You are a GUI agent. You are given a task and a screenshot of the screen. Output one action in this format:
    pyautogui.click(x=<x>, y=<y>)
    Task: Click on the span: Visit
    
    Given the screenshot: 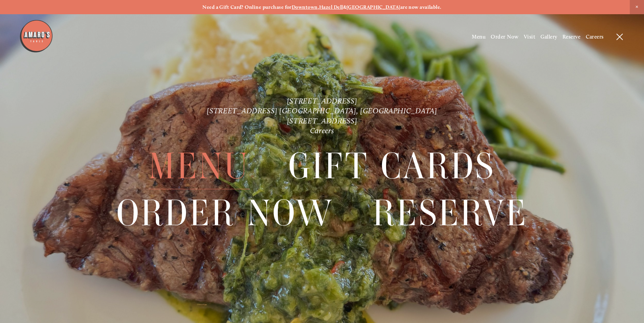 What is the action you would take?
    pyautogui.click(x=530, y=37)
    